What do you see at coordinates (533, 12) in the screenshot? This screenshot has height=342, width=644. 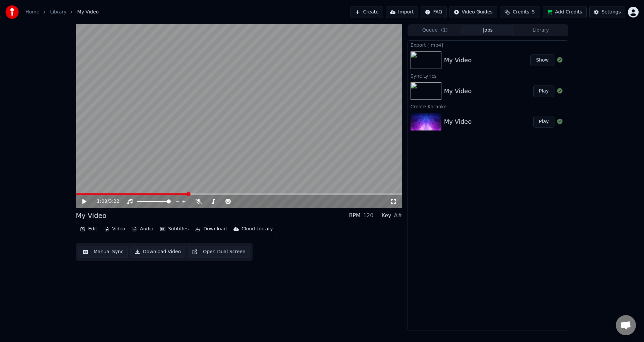 I see `span: 5` at bounding box center [533, 12].